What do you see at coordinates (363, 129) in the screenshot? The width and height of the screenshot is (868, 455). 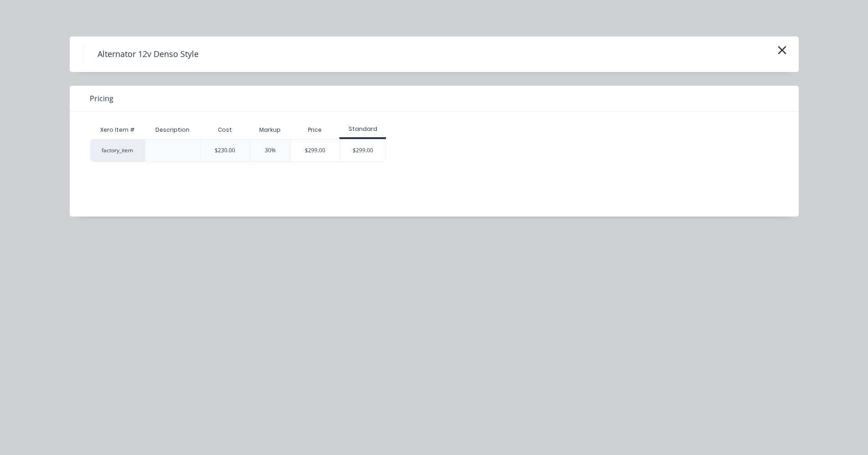 I see `div: Standard` at bounding box center [363, 129].